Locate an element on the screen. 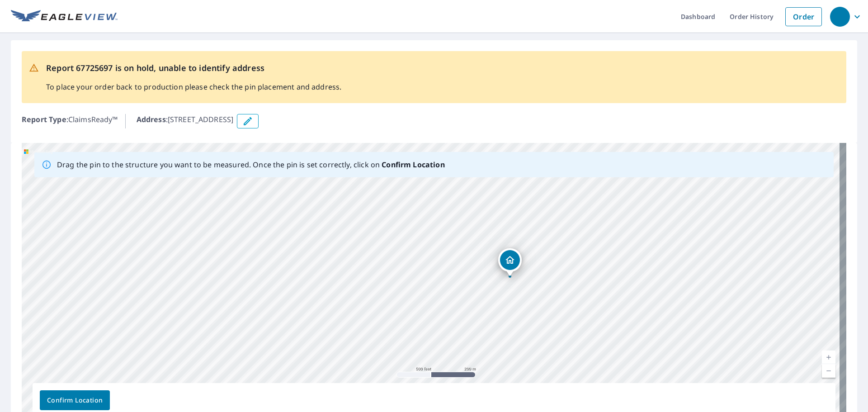 Image resolution: width=868 pixels, height=412 pixels. span: Confirm Location is located at coordinates (74, 401).